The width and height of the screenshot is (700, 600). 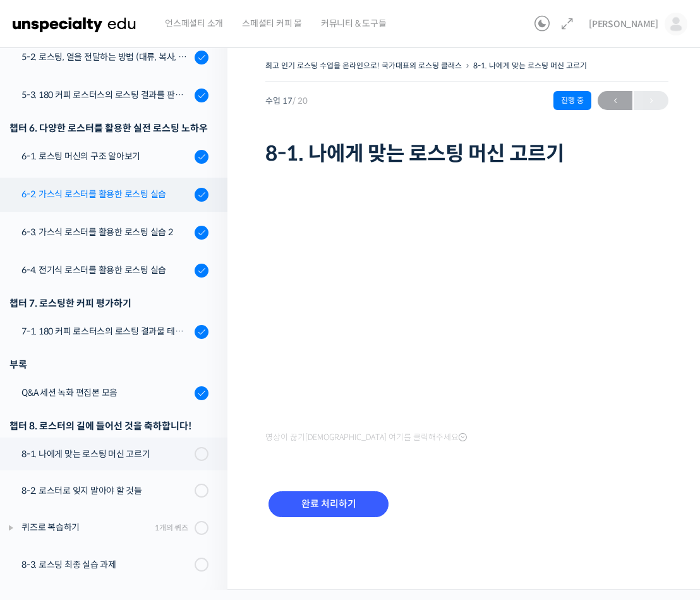 I want to click on div: 5-3. 180 커피 로스터스의 로스팅 결과를 판단하는 노하우, so click(x=106, y=95).